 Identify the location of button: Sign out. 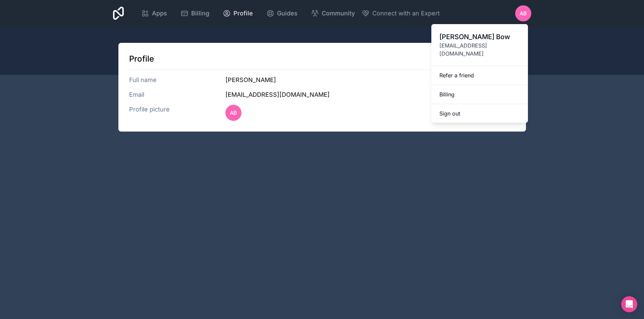
(479, 114).